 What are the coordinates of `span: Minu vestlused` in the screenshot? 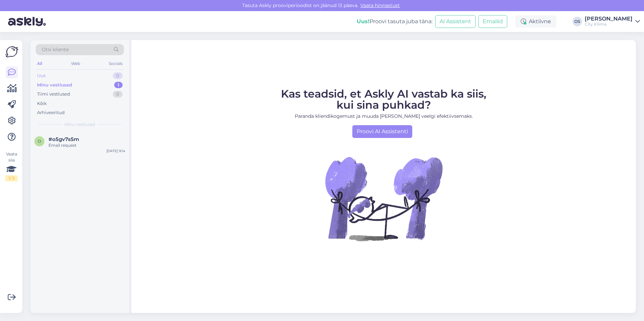 It's located at (80, 125).